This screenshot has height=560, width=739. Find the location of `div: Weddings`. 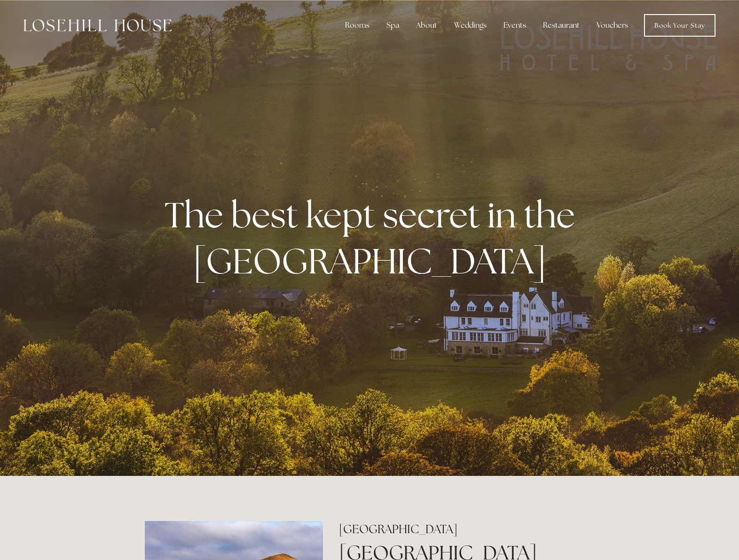

div: Weddings is located at coordinates (470, 26).